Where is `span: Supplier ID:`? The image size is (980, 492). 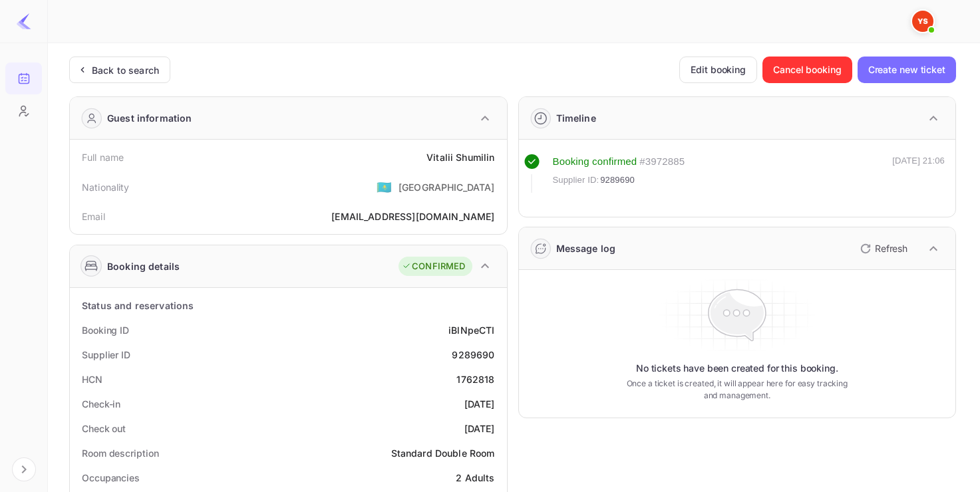 span: Supplier ID: is located at coordinates (576, 181).